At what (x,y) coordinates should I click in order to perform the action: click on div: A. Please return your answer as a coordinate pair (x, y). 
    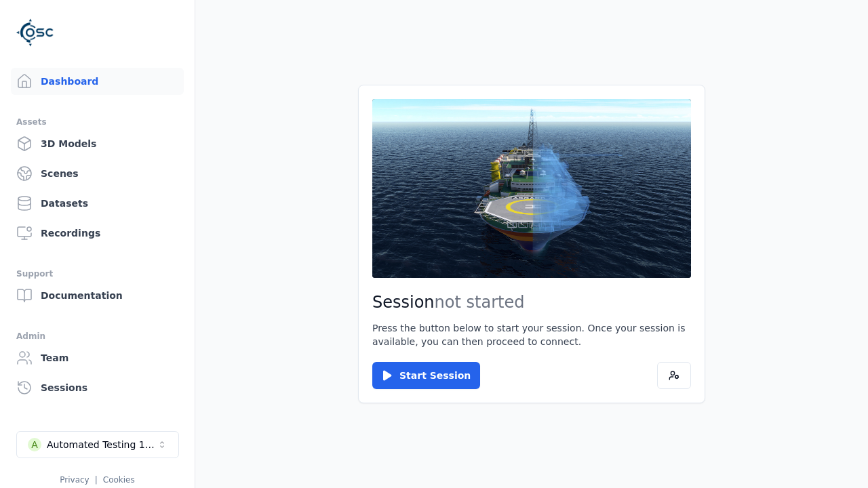
    Looking at the image, I should click on (35, 445).